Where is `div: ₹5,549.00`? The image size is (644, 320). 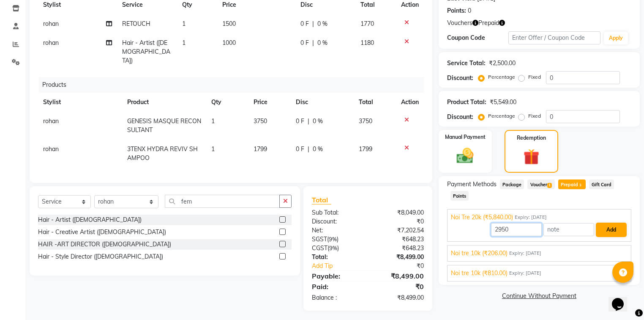
div: ₹5,549.00 is located at coordinates (503, 102).